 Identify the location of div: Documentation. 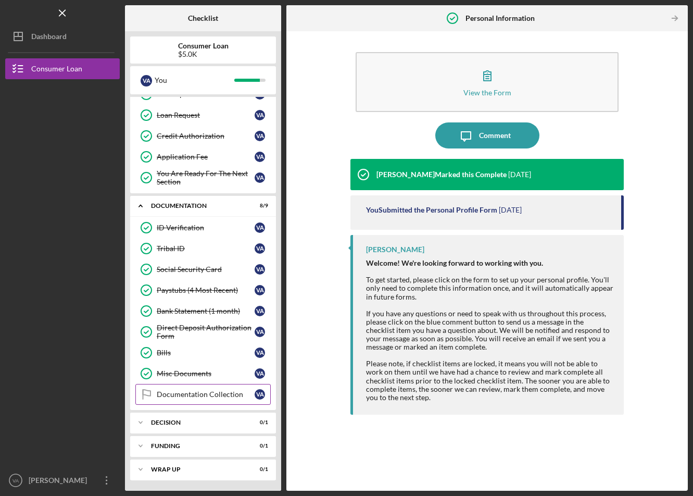
(196, 206).